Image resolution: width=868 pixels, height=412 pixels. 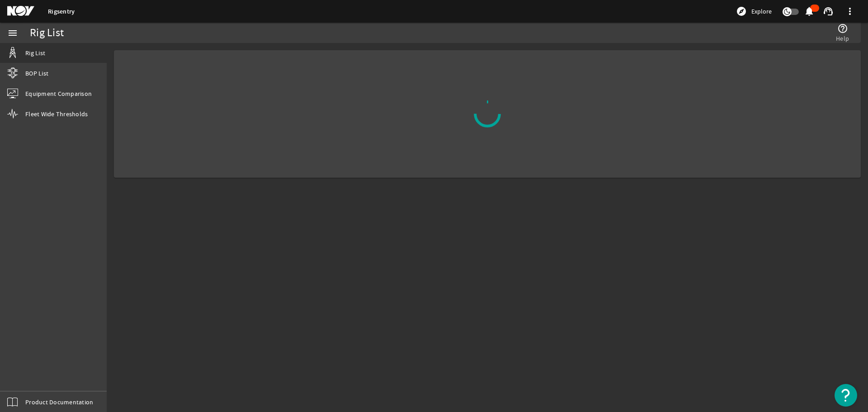 I want to click on span: Equipment Comparison, so click(x=58, y=93).